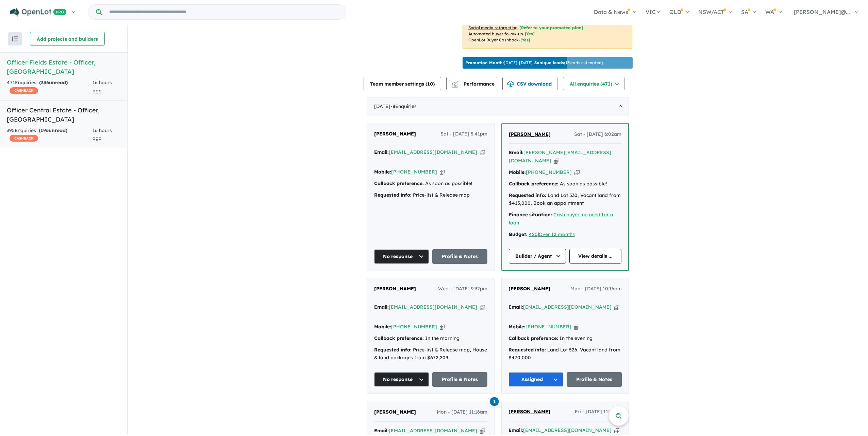 This screenshot has width=868, height=436. I want to click on div: 395 Enquir ies, so click(49, 135).